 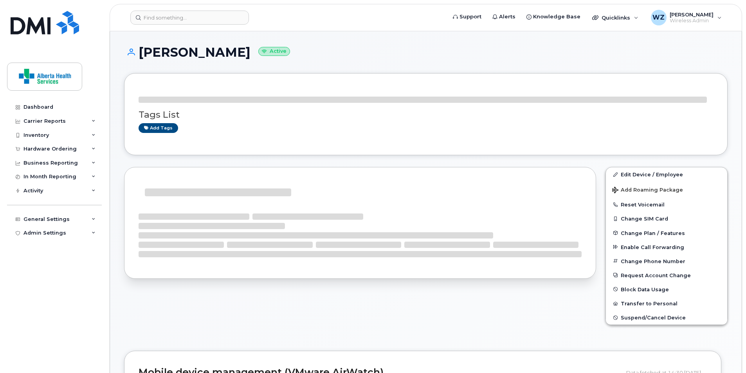 What do you see at coordinates (652, 247) in the screenshot?
I see `span: Enable Call Forwarding` at bounding box center [652, 247].